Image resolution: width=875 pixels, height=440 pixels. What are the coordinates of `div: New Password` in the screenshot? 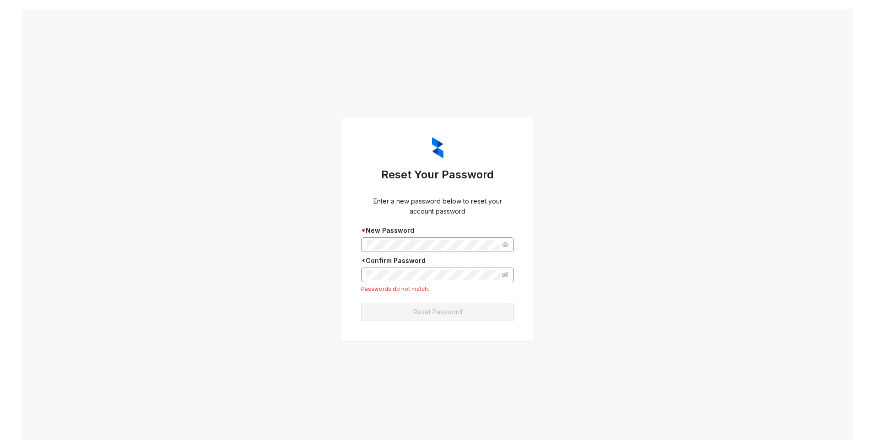 It's located at (438, 231).